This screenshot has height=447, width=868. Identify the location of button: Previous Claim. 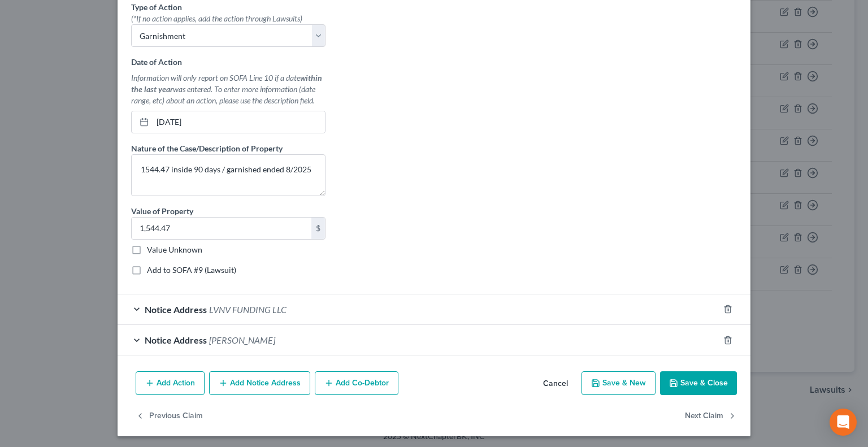
(169, 417).